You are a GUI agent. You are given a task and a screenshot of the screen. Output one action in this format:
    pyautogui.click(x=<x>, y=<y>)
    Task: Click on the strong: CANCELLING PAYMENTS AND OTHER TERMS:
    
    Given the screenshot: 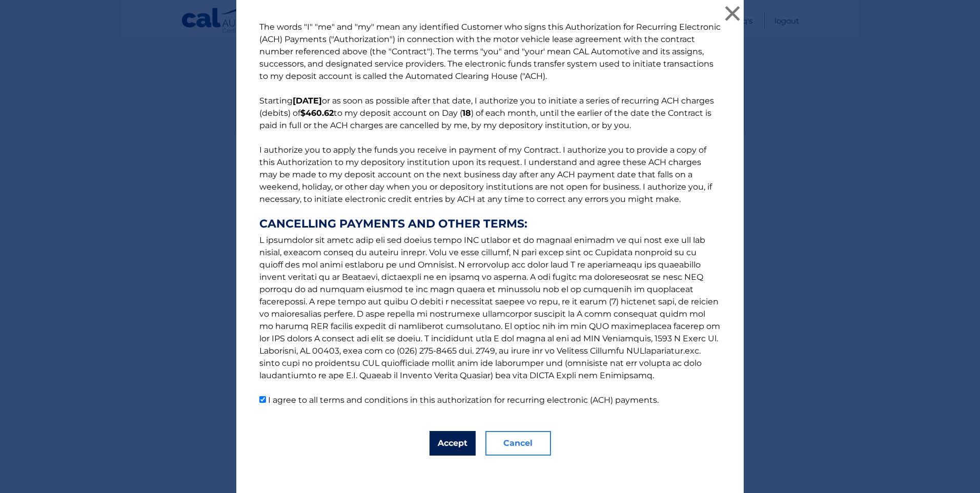 What is the action you would take?
    pyautogui.click(x=490, y=224)
    